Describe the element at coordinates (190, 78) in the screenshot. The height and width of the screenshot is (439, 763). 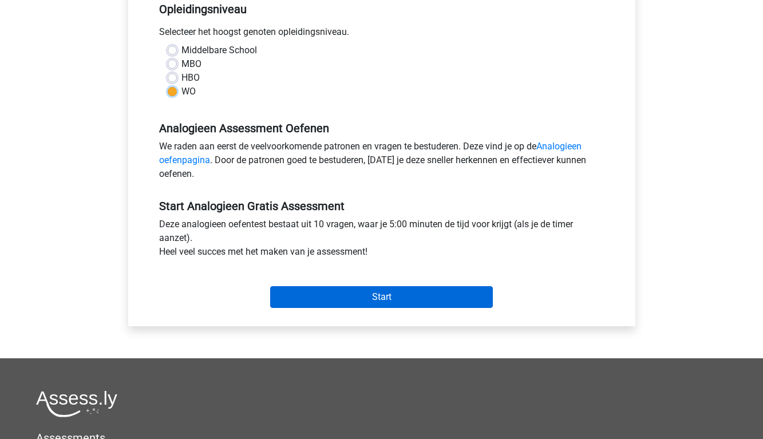
I see `label: HBO` at that location.